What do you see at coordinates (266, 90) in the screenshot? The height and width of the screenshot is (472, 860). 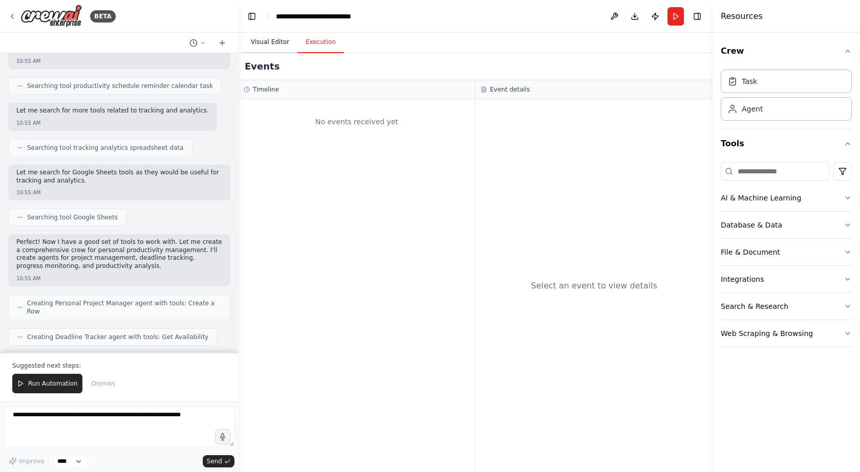 I see `h3: Timeline` at bounding box center [266, 90].